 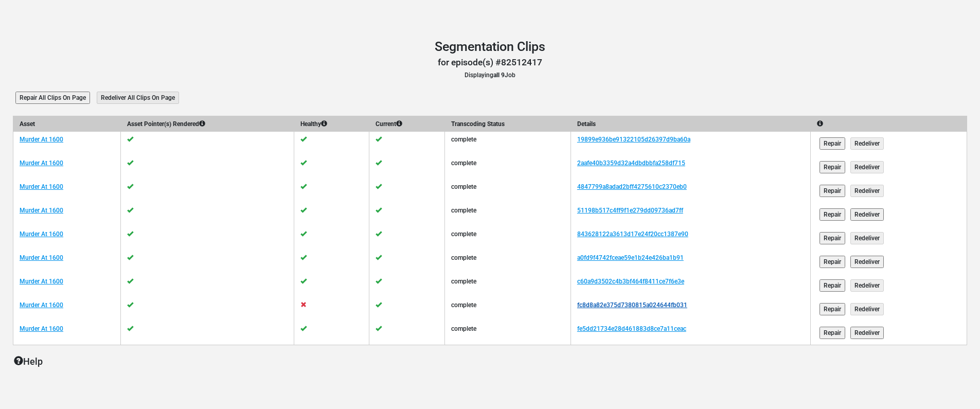 I want to click on b: all 9, so click(x=499, y=75).